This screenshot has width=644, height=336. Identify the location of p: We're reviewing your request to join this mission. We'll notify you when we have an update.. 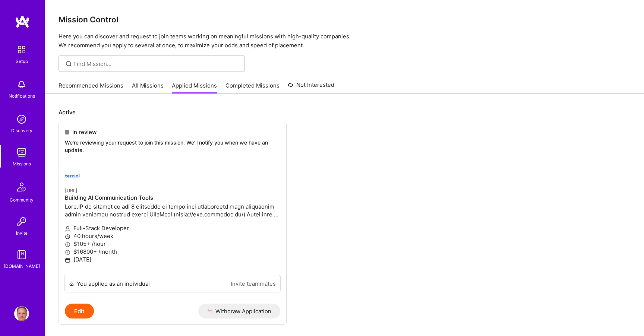
(173, 146).